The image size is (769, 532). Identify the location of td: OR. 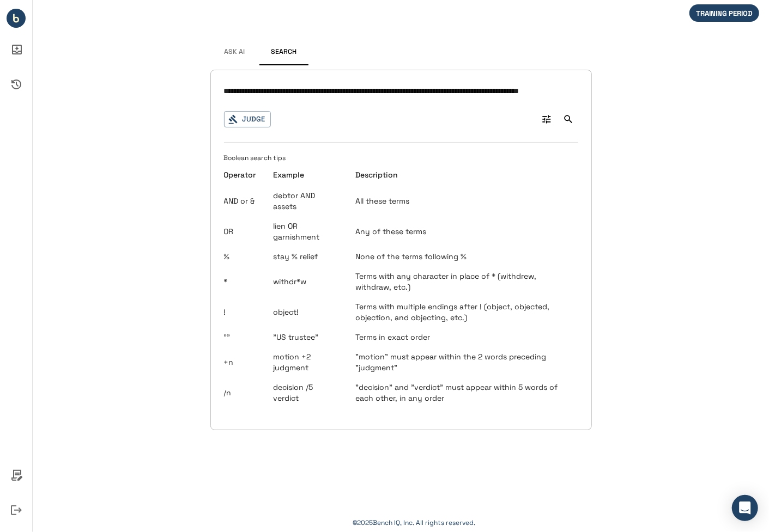
(244, 231).